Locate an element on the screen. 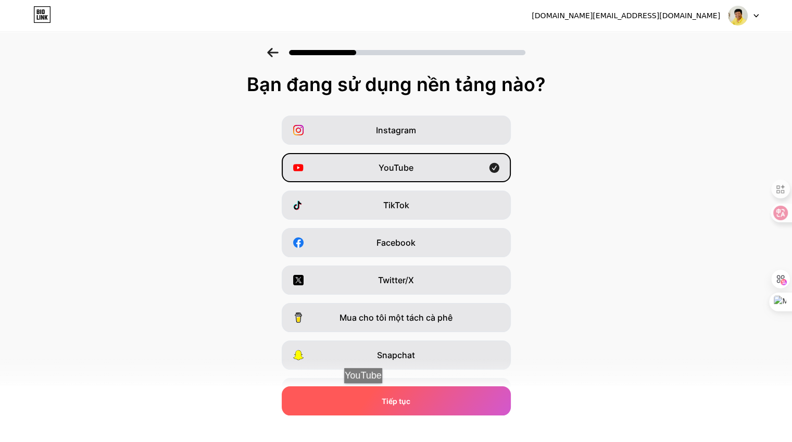  font: Mua cho tôi một tách cà phê is located at coordinates (396, 318).